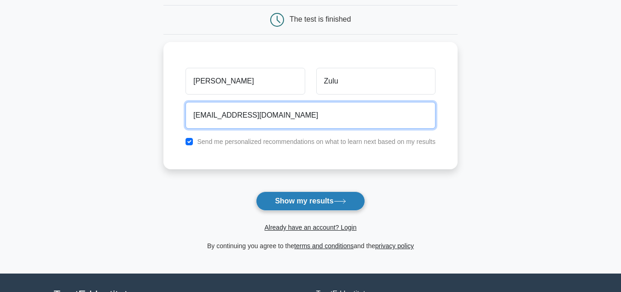 This screenshot has height=292, width=621. What do you see at coordinates (245, 81) in the screenshot?
I see `input: First name` at bounding box center [245, 81].